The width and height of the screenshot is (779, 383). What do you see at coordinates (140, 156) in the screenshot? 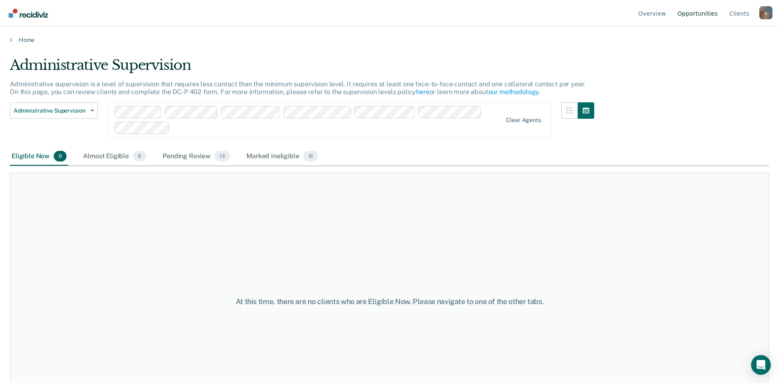
I see `span: 6` at bounding box center [140, 156].